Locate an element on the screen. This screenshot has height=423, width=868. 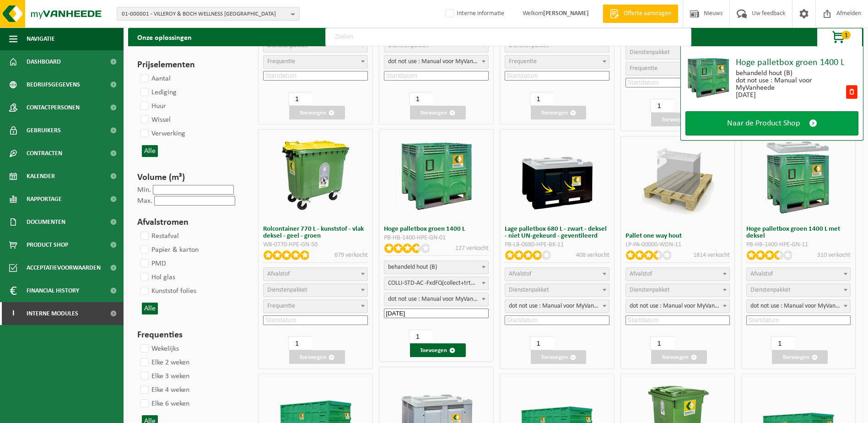
img: PB-HB-1400-HPE-GN-01 is located at coordinates (437, 176).